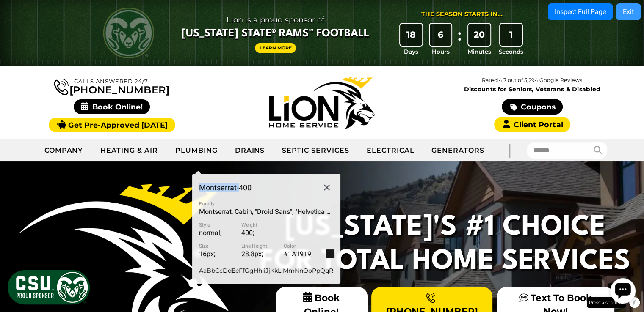 The image size is (644, 312). I want to click on button: Inspect Full Page, so click(580, 12).